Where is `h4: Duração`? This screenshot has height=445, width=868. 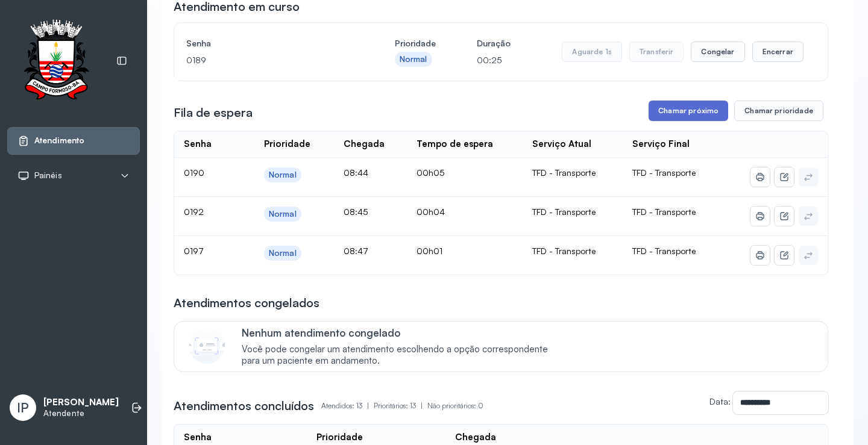
h4: Duração is located at coordinates (494, 44).